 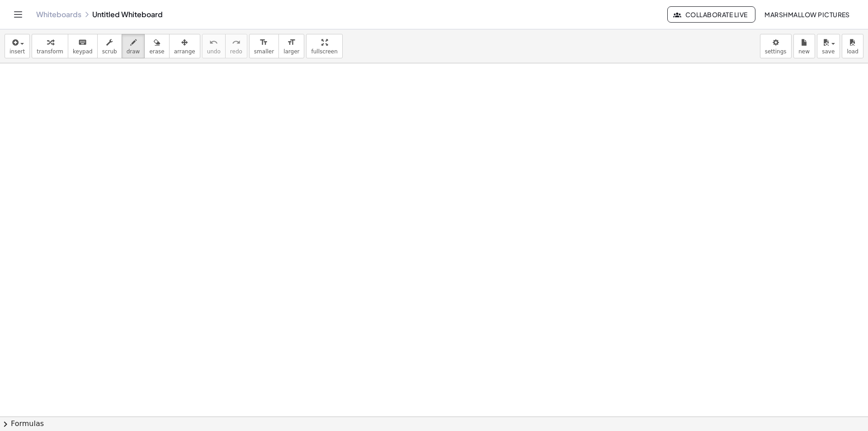 What do you see at coordinates (775, 46) in the screenshot?
I see `button: settings` at bounding box center [775, 46].